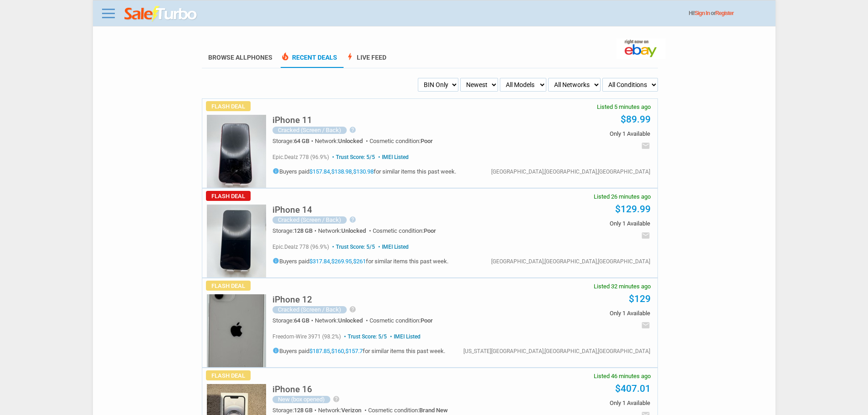 This screenshot has width=868, height=415. I want to click on h5: iPhone 16, so click(292, 389).